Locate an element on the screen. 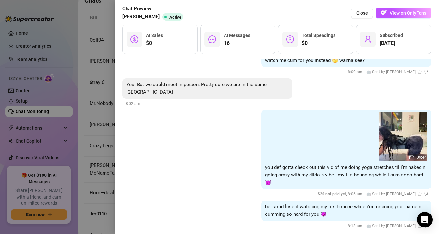 The width and height of the screenshot is (439, 234). a: OFView on OnlyFans is located at coordinates (404, 13).